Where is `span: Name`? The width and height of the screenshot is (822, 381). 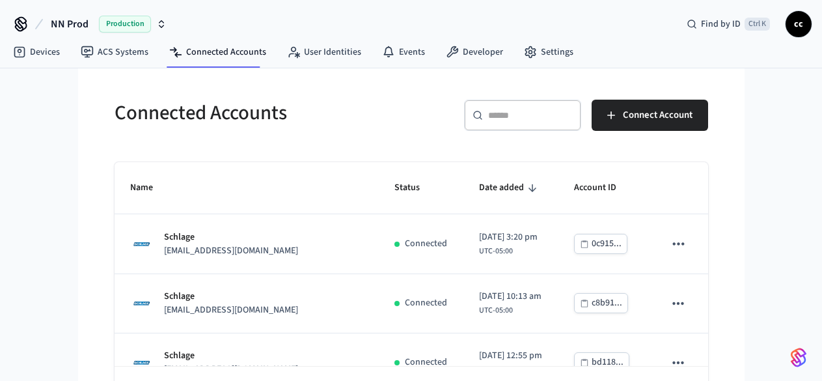
span: Name is located at coordinates (150, 187).